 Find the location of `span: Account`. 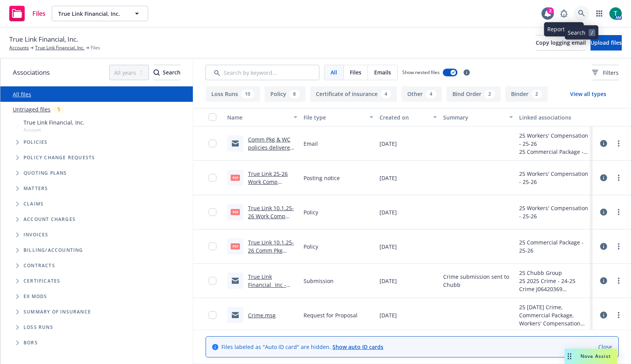

span: Account is located at coordinates (54, 130).